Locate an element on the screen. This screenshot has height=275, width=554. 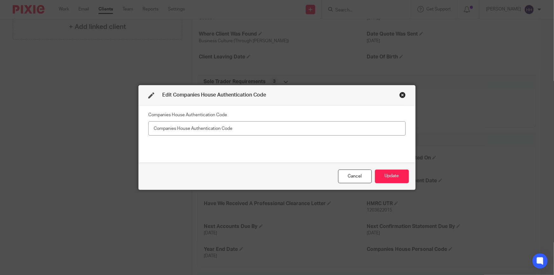
input: Companies House Authentication Code is located at coordinates (277, 128).